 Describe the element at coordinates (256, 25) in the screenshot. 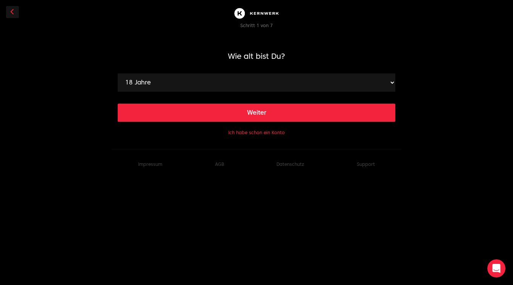

I see `span: Schritt 1 von 7` at that location.